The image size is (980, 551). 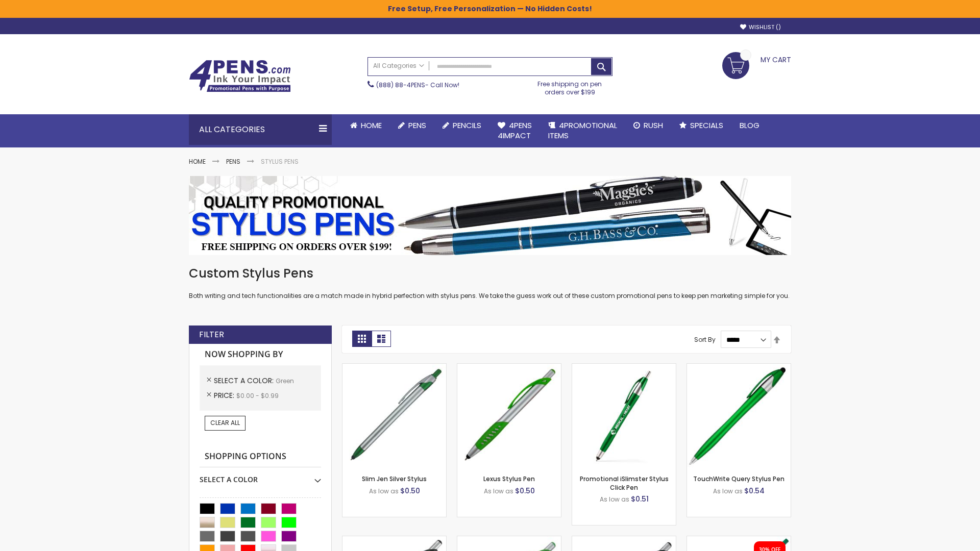 What do you see at coordinates (705, 339) in the screenshot?
I see `label: Sort By` at bounding box center [705, 339].